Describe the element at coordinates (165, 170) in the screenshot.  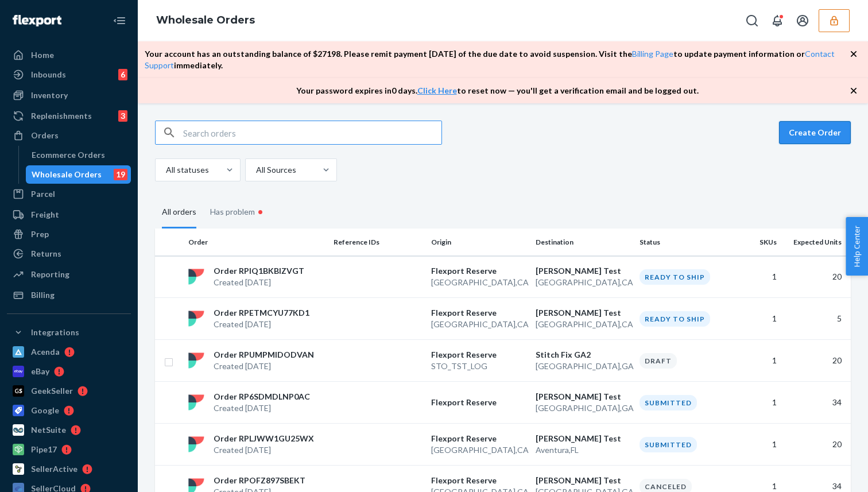
I see `input: All statuses` at that location.